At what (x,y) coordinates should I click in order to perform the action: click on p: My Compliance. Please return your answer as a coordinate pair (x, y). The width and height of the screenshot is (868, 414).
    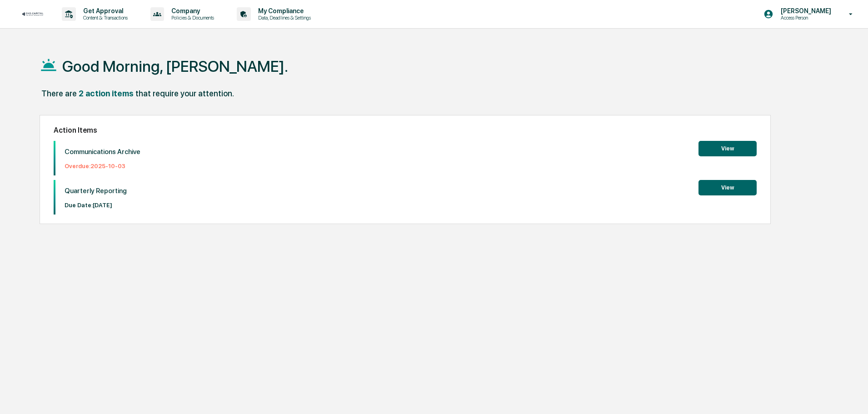
    Looking at the image, I should click on (283, 11).